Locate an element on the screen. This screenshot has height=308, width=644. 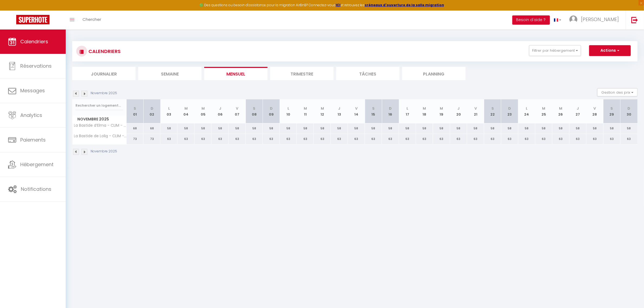
li: Mensuel is located at coordinates (236, 73).